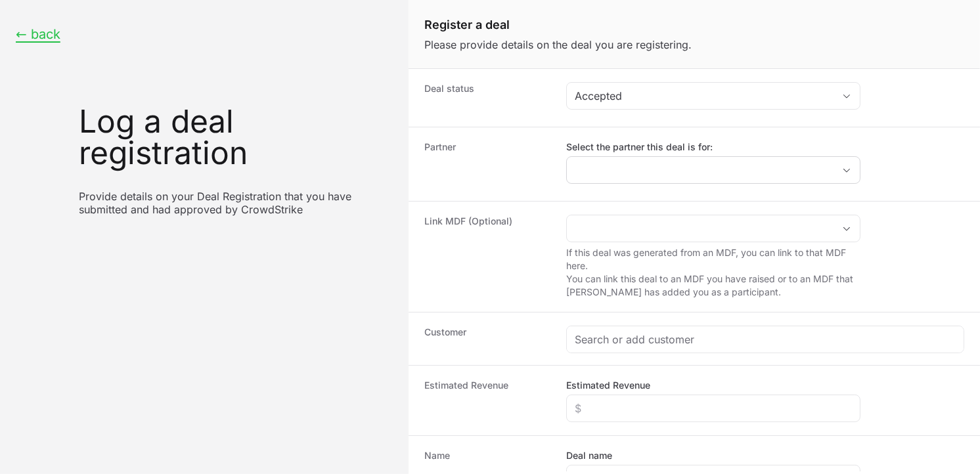  What do you see at coordinates (694, 45) in the screenshot?
I see `p: Please provide details on the deal you are registering.` at bounding box center [694, 45].